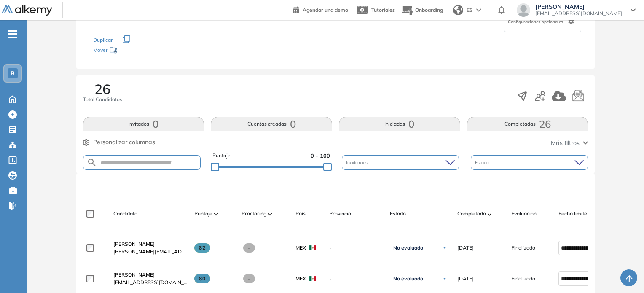 The height and width of the screenshot is (293, 644). I want to click on div: Estado, so click(529, 162).